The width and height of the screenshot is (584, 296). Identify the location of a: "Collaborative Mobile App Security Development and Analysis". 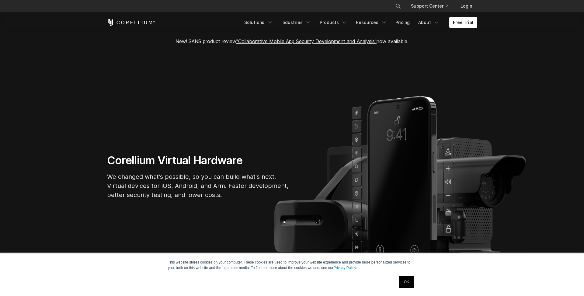
(306, 41).